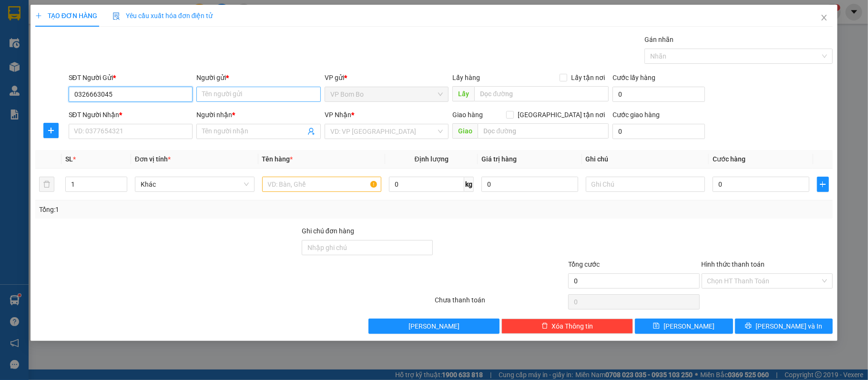 The height and width of the screenshot is (380, 868). Describe the element at coordinates (66, 15) in the screenshot. I see `span: TẠO ĐƠN HÀNG` at that location.